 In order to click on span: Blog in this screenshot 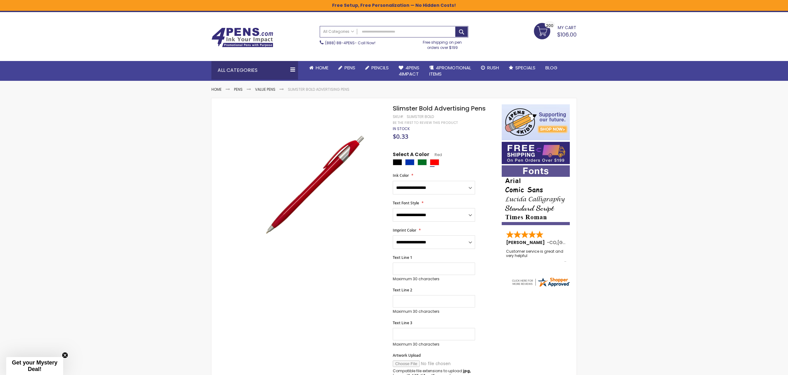, I will do `click(551, 67)`.